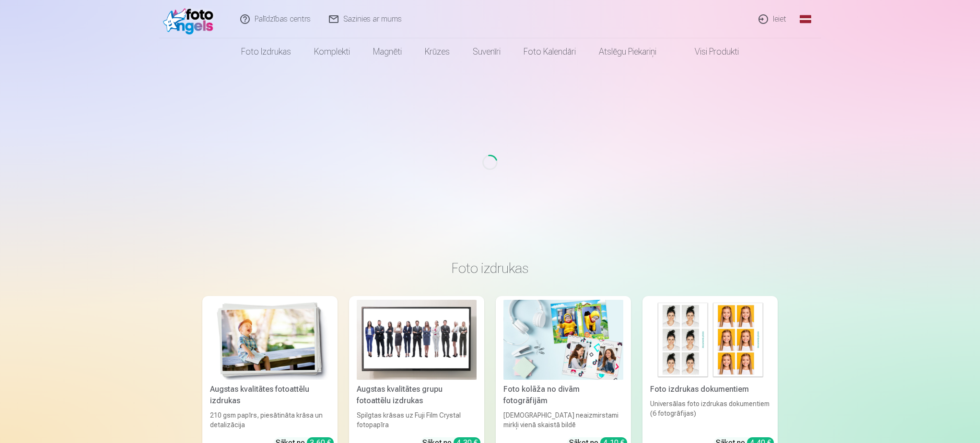 The width and height of the screenshot is (980, 443). I want to click on a: Krūzes, so click(437, 51).